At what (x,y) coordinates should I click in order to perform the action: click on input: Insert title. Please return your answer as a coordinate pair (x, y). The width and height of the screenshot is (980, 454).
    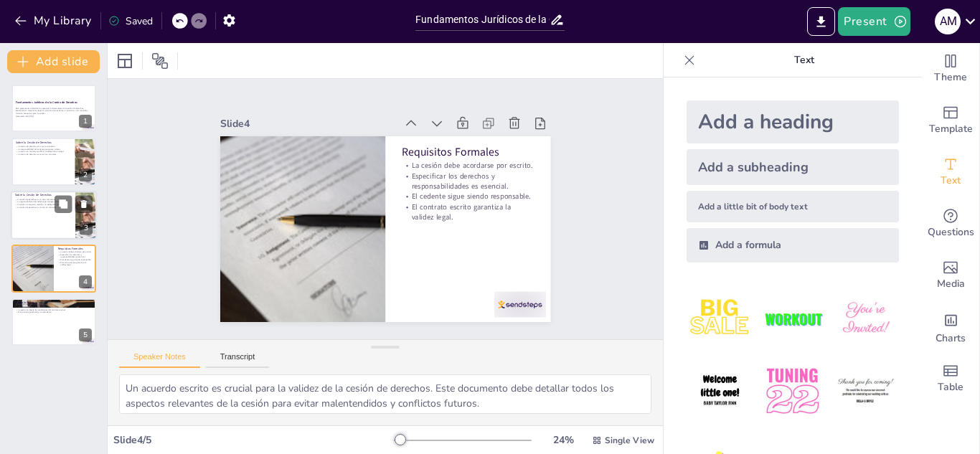
    Looking at the image, I should click on (482, 19).